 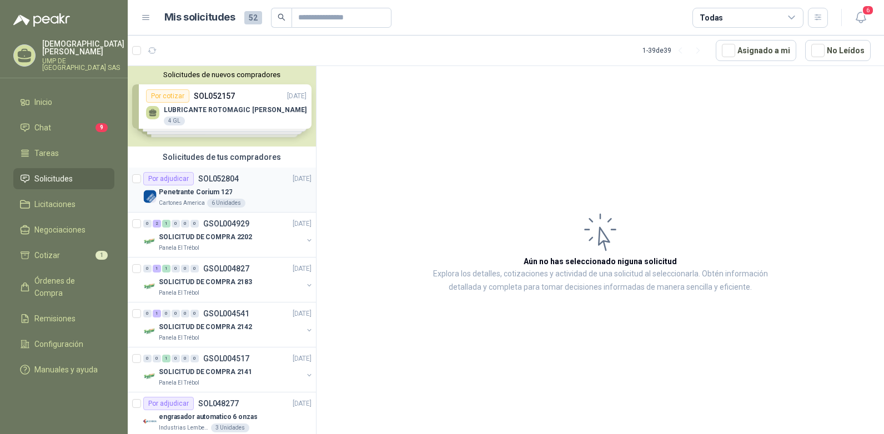 I want to click on span: search, so click(x=282, y=17).